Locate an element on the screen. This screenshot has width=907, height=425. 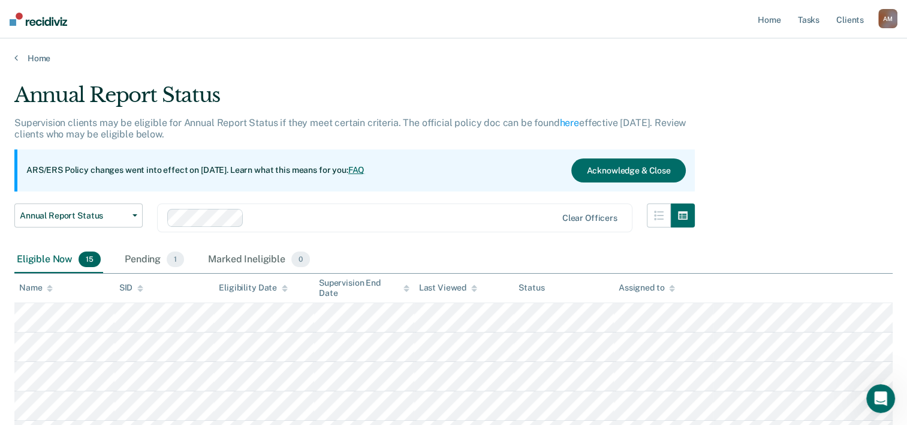
div: Pending1 is located at coordinates (154, 260).